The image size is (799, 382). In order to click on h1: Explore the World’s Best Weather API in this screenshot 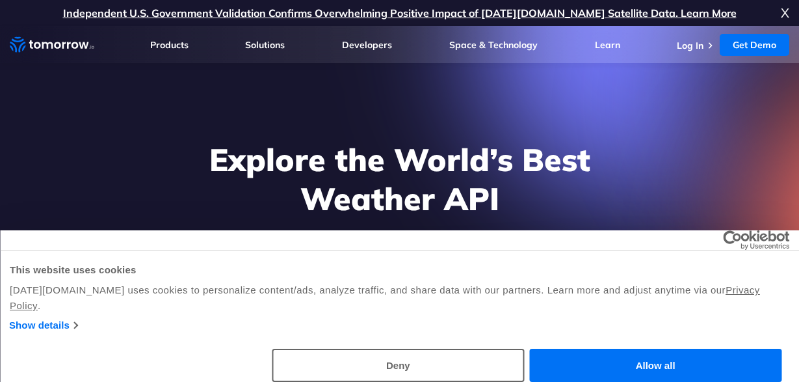, I will do `click(400, 179)`.